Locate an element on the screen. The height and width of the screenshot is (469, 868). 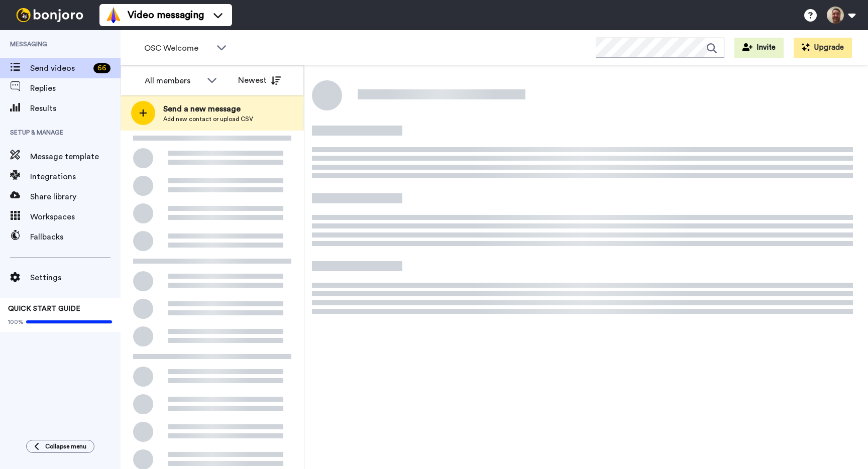
span: Video messaging is located at coordinates (166, 16).